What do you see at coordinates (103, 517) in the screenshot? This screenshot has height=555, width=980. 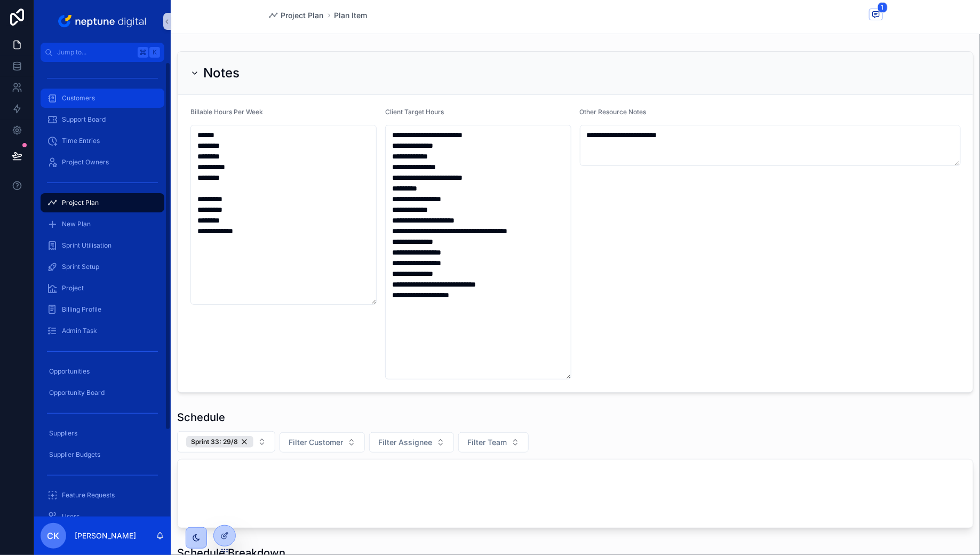 I see `a: Users` at bounding box center [103, 517].